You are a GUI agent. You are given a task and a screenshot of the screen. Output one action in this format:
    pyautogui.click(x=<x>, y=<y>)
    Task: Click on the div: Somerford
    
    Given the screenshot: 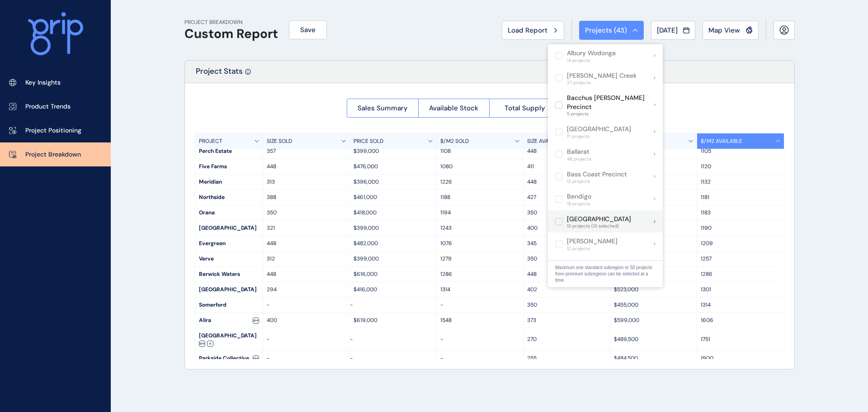 What is the action you would take?
    pyautogui.click(x=229, y=305)
    